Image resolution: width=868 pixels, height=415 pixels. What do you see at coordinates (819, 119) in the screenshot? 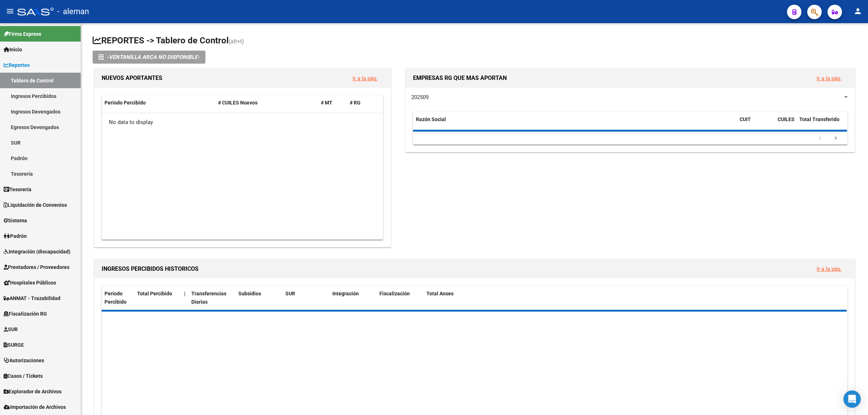
I see `span: Total Transferido` at bounding box center [819, 119].